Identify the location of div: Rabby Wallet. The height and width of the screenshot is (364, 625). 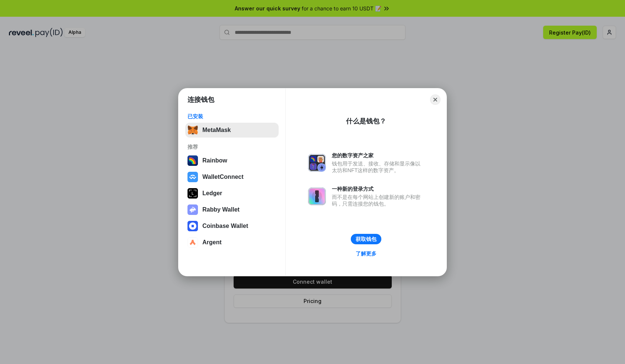
(221, 210).